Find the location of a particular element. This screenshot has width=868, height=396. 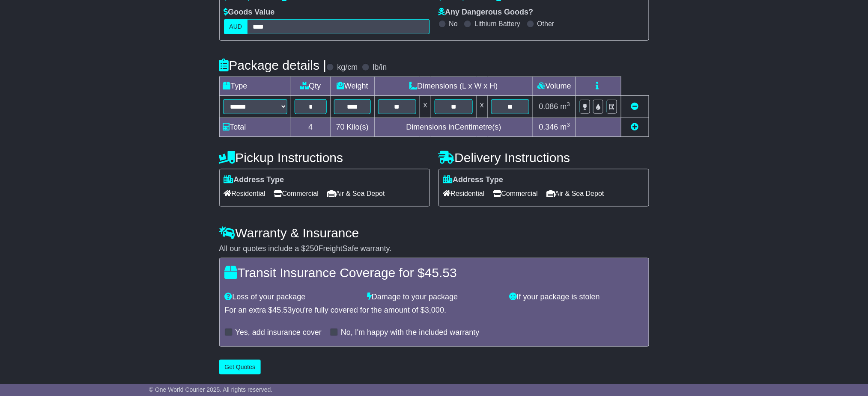

div: For an extra $ you're fully covered for the amount of $ . is located at coordinates (434, 311).